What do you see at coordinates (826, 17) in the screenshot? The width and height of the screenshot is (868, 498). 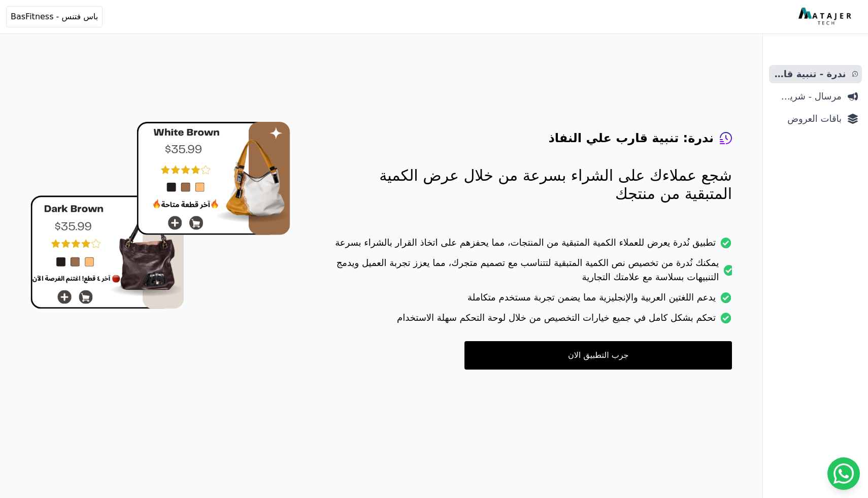 I see `img: MatajerTech Logo` at bounding box center [826, 17].